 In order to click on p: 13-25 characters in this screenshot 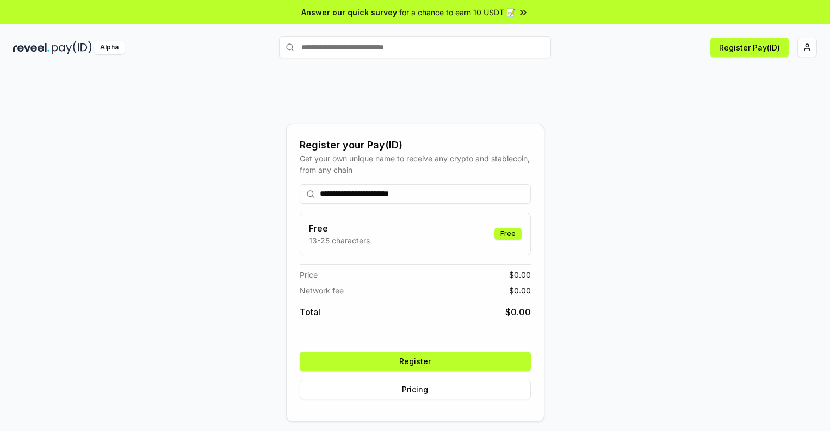, I will do `click(339, 240)`.